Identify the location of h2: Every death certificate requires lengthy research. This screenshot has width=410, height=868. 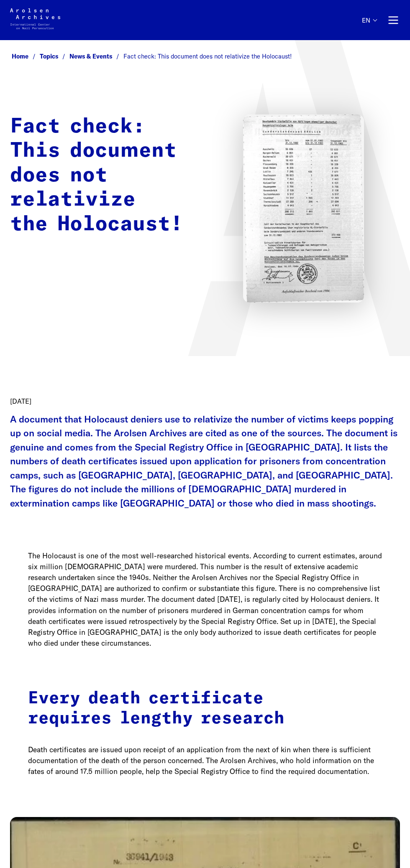
(205, 709).